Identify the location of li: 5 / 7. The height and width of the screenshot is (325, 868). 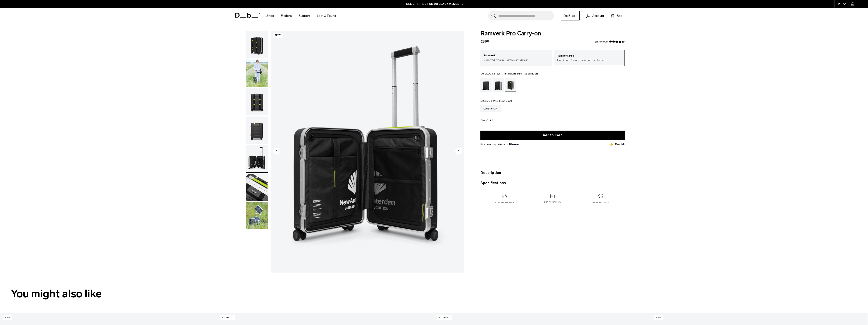
(367, 151).